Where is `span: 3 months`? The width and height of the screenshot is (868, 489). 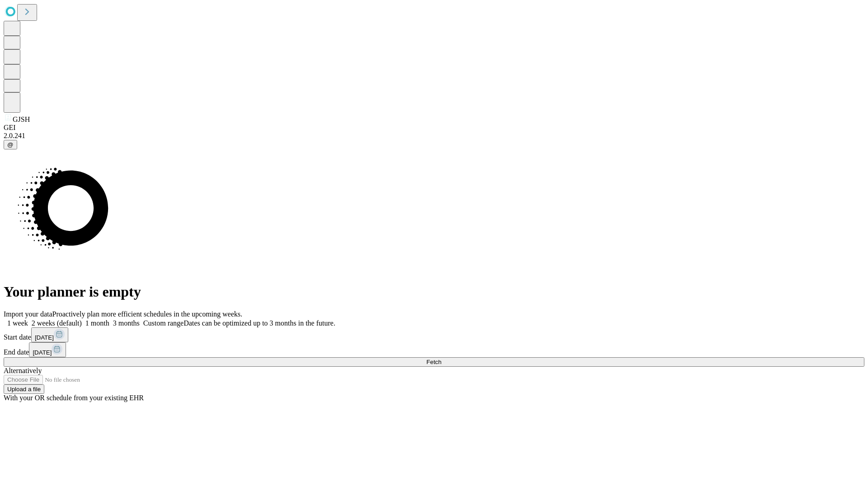
span: 3 months is located at coordinates (126, 323).